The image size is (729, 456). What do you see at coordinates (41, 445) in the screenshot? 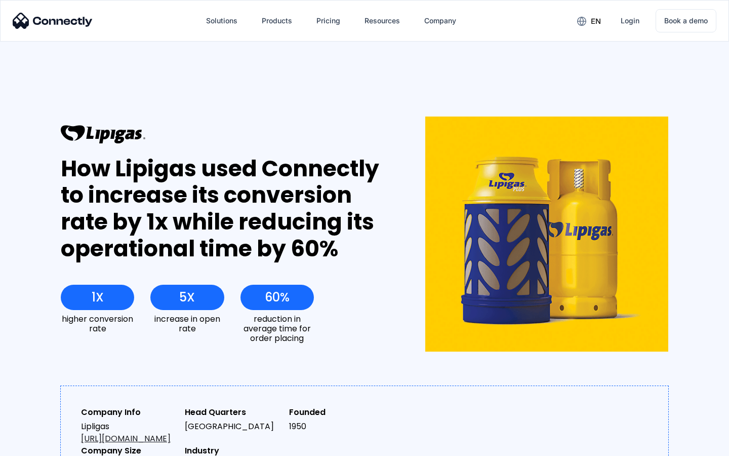
I see `ul: Language list` at bounding box center [41, 445].